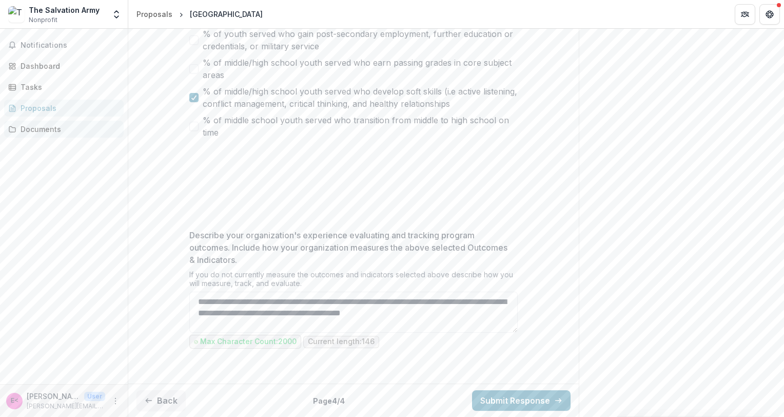 This screenshot has width=784, height=417. I want to click on p: User, so click(94, 396).